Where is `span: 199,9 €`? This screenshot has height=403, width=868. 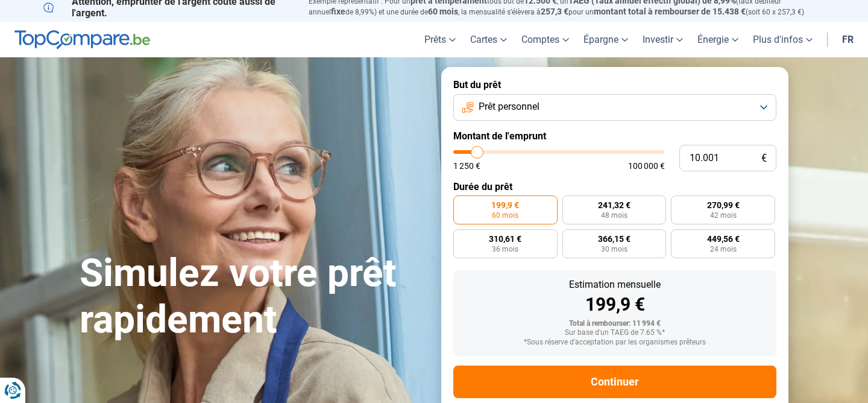
span: 199,9 € is located at coordinates (505, 205).